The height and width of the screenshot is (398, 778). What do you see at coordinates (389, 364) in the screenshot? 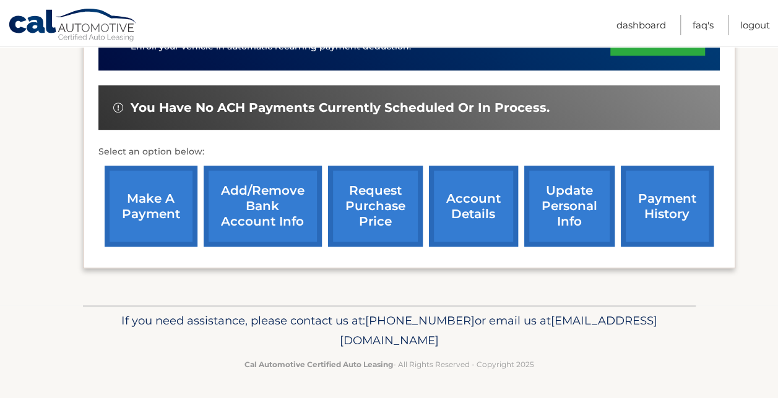
I see `p: - All Rights Reserved - Copyright 2025` at bounding box center [389, 364].